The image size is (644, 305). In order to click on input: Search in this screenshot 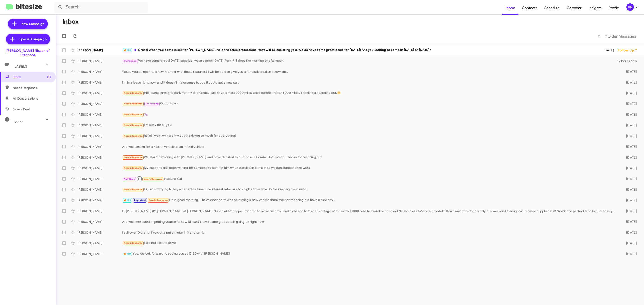, I will do `click(101, 7)`.